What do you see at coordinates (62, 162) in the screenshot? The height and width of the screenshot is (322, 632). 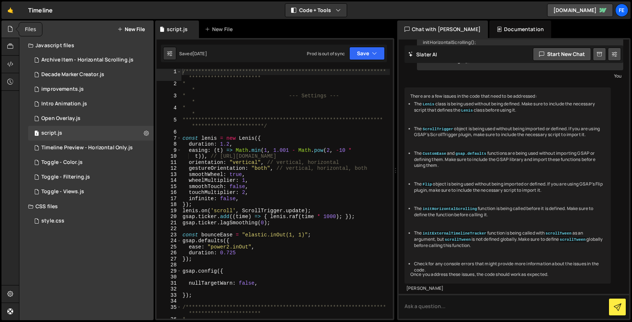 I see `div: Toggle - Color.js` at bounding box center [62, 162].